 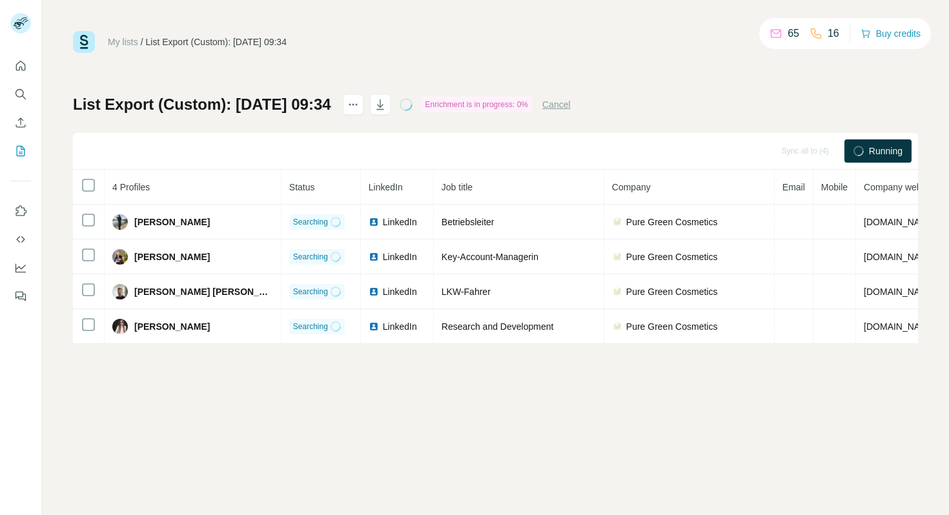 I want to click on button: Enrich CSV, so click(x=21, y=123).